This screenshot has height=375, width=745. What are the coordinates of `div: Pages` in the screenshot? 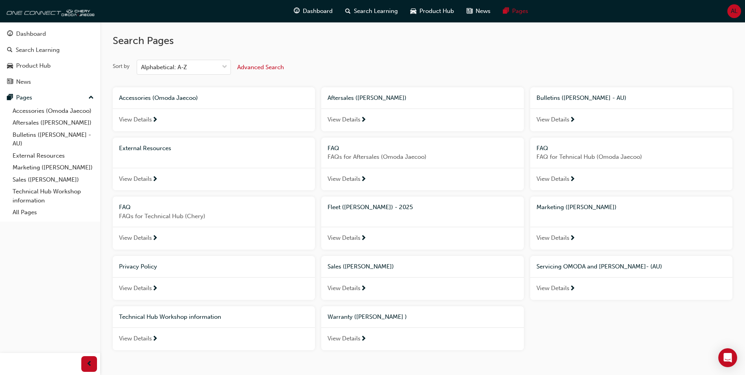 It's located at (24, 97).